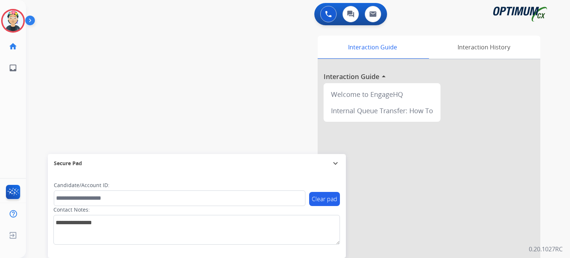 The width and height of the screenshot is (570, 258). What do you see at coordinates (382, 111) in the screenshot?
I see `div: Internal Queue Transfer: How To` at bounding box center [382, 111].